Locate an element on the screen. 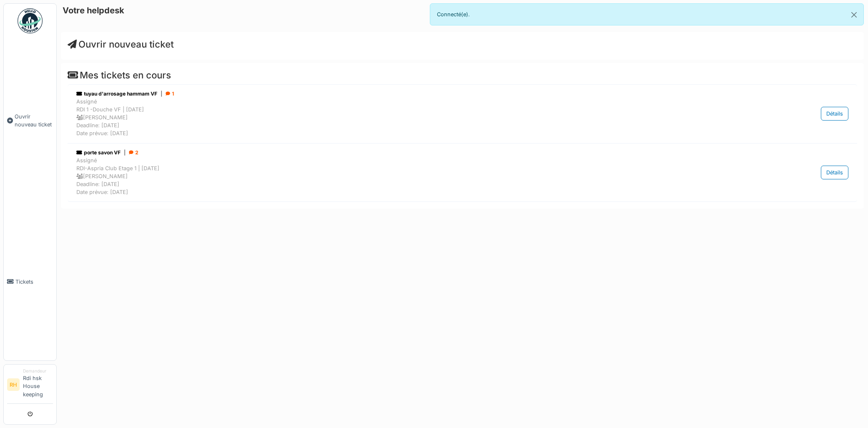  div: Demandeur is located at coordinates (38, 371).